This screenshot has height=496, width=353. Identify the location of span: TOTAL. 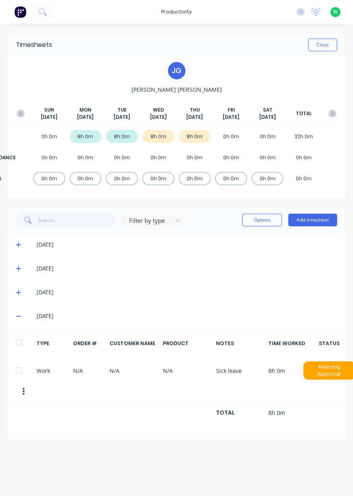
(304, 114).